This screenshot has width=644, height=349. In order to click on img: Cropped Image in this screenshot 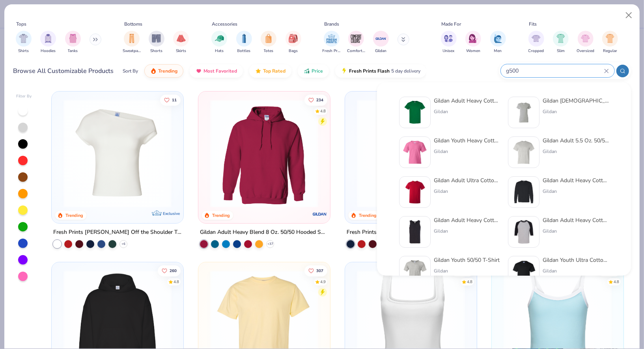, I will do `click(536, 38)`.